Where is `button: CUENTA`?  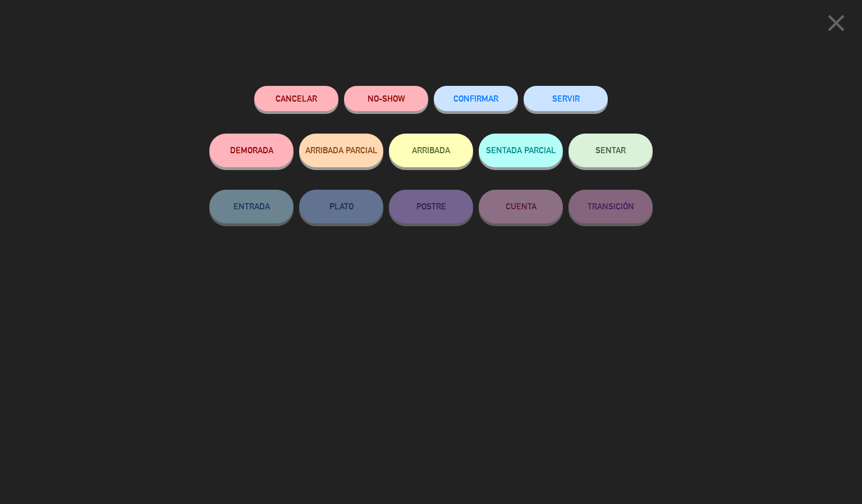 button: CUENTA is located at coordinates (521, 206).